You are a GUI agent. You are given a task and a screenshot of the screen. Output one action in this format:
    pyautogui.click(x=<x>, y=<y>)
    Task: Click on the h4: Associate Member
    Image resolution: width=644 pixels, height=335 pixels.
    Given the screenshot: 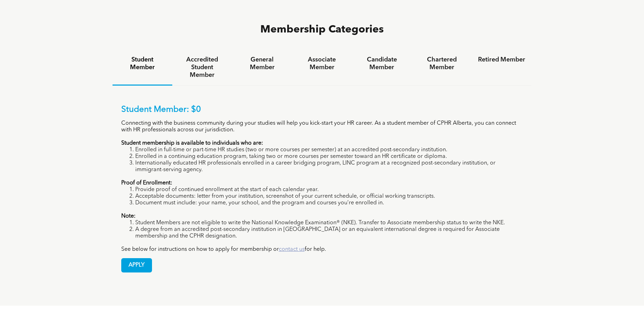 What is the action you would take?
    pyautogui.click(x=322, y=64)
    